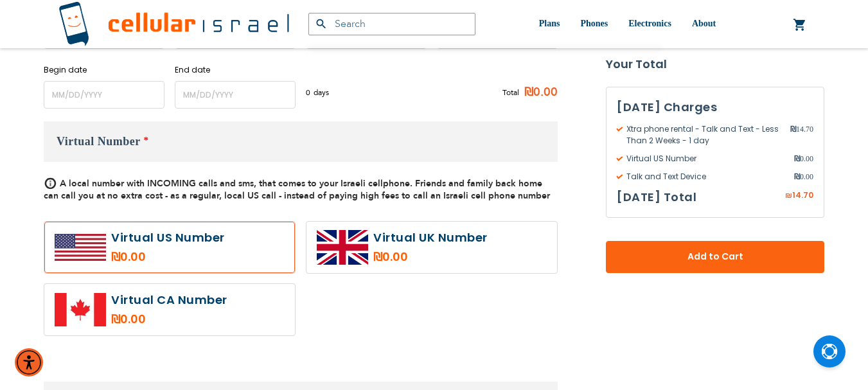  Describe the element at coordinates (29, 362) in the screenshot. I see `div: Accessibility Menu` at that location.